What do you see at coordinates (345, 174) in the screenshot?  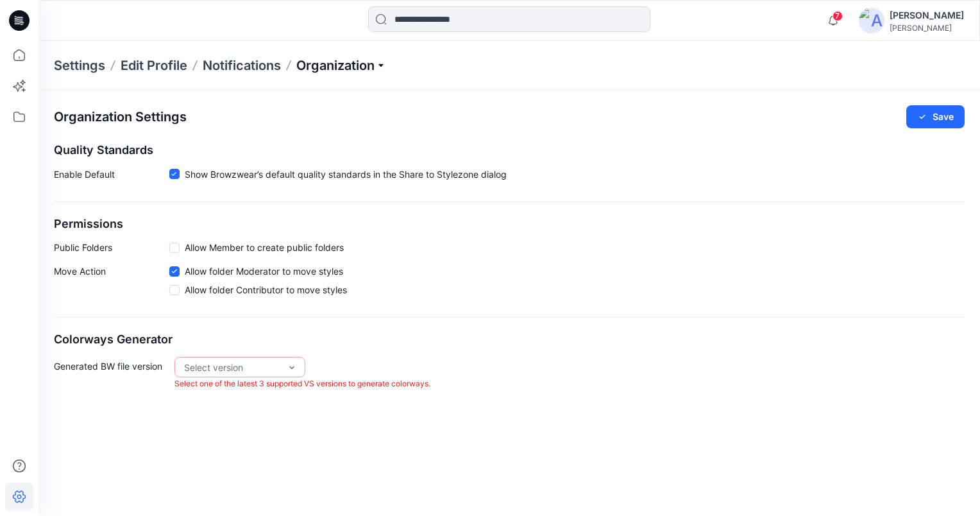 I see `span: Show Browzwear’s default quality standards in the Share to Stylezone dialog` at bounding box center [345, 174].